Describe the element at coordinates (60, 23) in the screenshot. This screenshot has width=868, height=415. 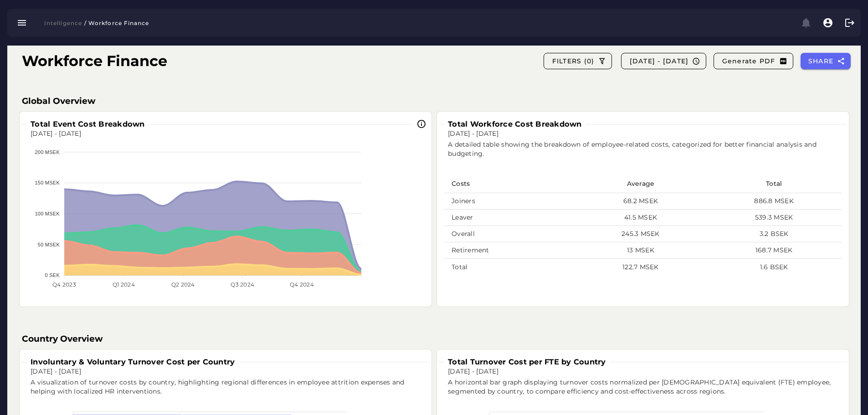
I see `button: Intelligence` at that location.